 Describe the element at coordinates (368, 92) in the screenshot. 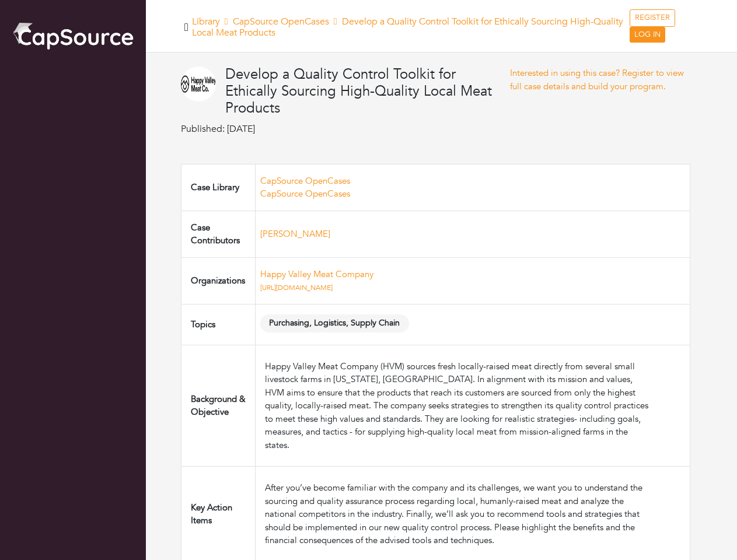

I see `h4: Develop a Quality Control Toolkit for Ethically Sourcing High-Quality Local Meat Products` at that location.